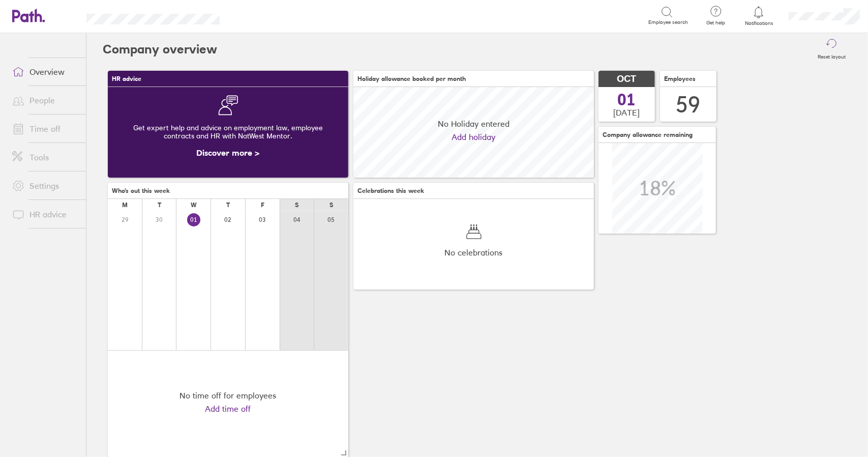  What do you see at coordinates (193, 205) in the screenshot?
I see `div: W` at bounding box center [193, 205].